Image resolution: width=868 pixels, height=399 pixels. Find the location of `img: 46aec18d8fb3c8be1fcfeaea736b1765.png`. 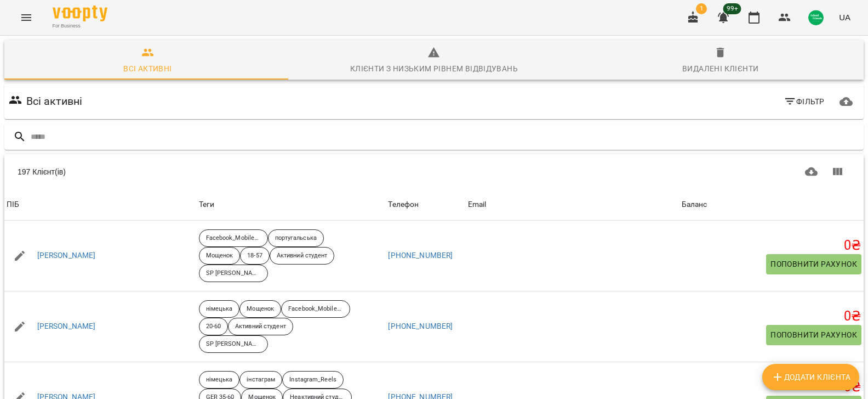

img: 46aec18d8fb3c8be1fcfeaea736b1765.png is located at coordinates (816, 18).